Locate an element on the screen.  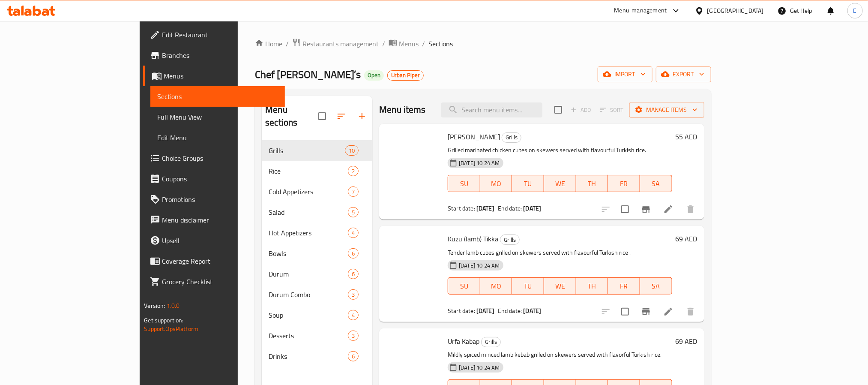
span: WE is located at coordinates (560, 286).